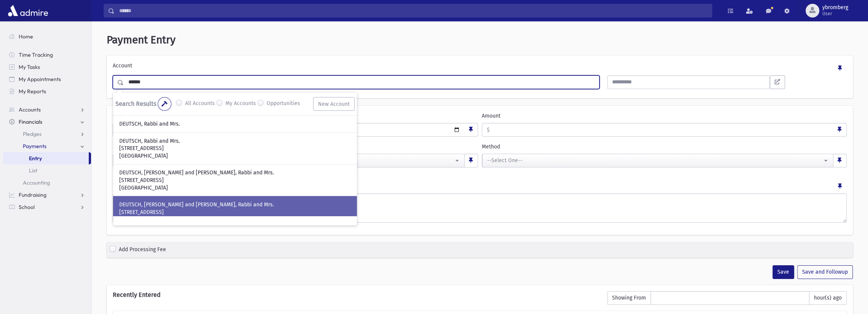 The image size is (868, 314). What do you see at coordinates (47, 182) in the screenshot?
I see `a: Accounting` at bounding box center [47, 182].